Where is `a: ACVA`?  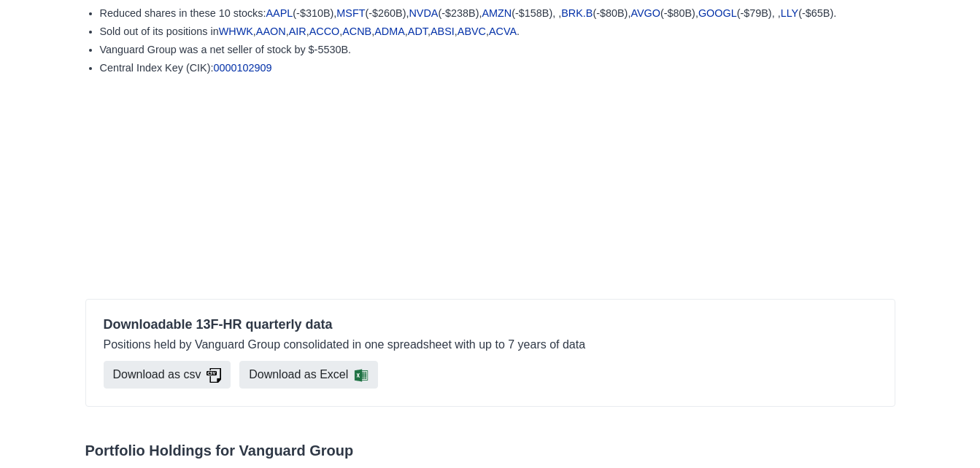
a: ACVA is located at coordinates (503, 32).